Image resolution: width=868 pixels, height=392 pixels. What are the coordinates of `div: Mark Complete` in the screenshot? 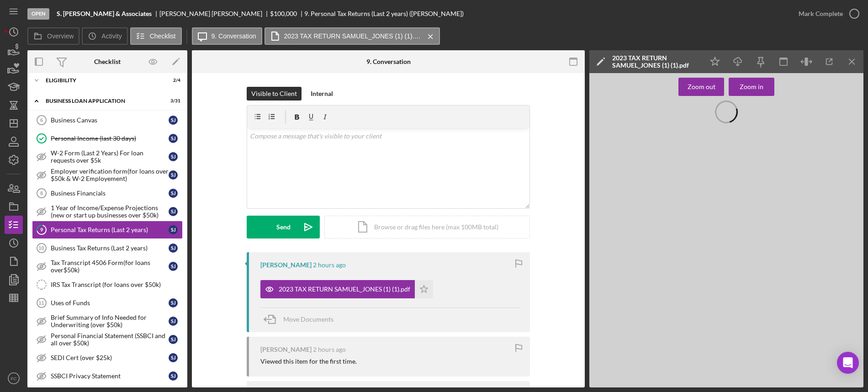 It's located at (821, 13).